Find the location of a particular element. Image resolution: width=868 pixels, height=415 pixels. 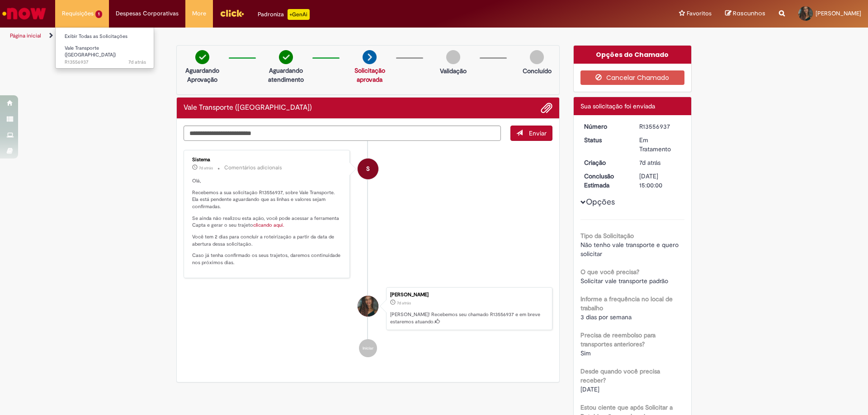

span: S is located at coordinates (368, 169).